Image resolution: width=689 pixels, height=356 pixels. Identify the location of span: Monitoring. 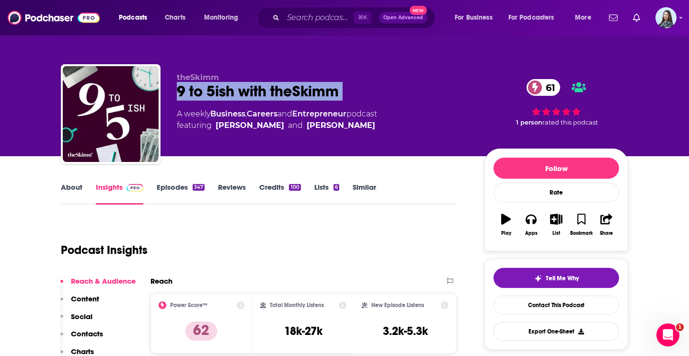
(221, 18).